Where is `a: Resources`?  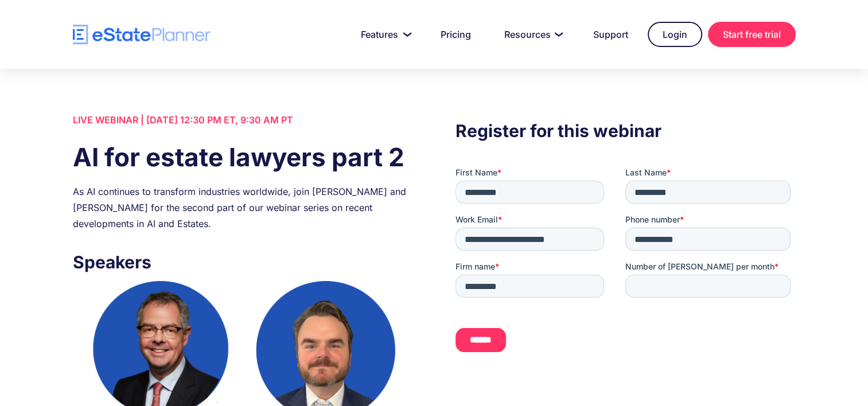
a: Resources is located at coordinates (531, 34).